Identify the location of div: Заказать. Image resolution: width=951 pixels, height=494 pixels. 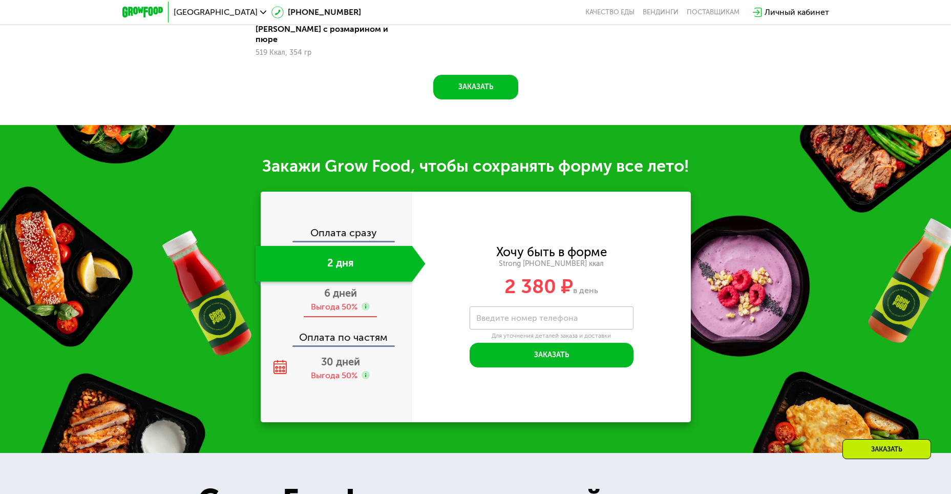
(887, 449).